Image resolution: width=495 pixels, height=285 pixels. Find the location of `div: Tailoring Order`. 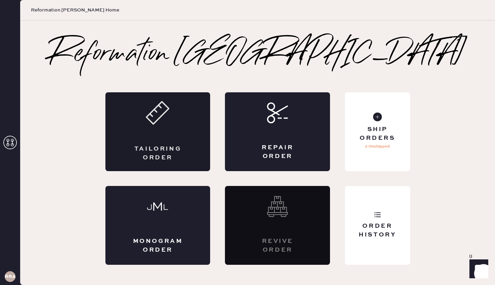

div: Tailoring Order is located at coordinates (158, 153).